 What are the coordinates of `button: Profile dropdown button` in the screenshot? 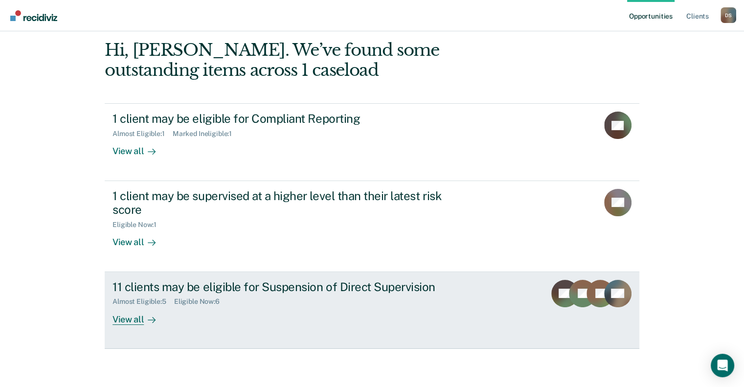 It's located at (729, 15).